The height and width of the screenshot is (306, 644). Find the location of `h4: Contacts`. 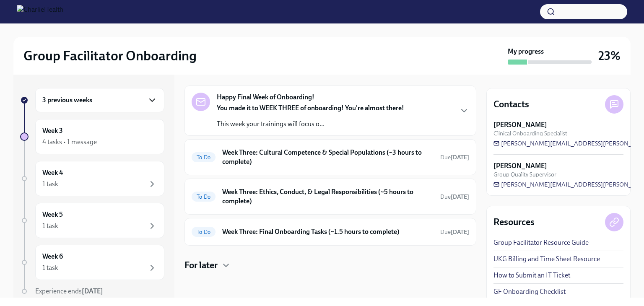

h4: Contacts is located at coordinates (511, 105).